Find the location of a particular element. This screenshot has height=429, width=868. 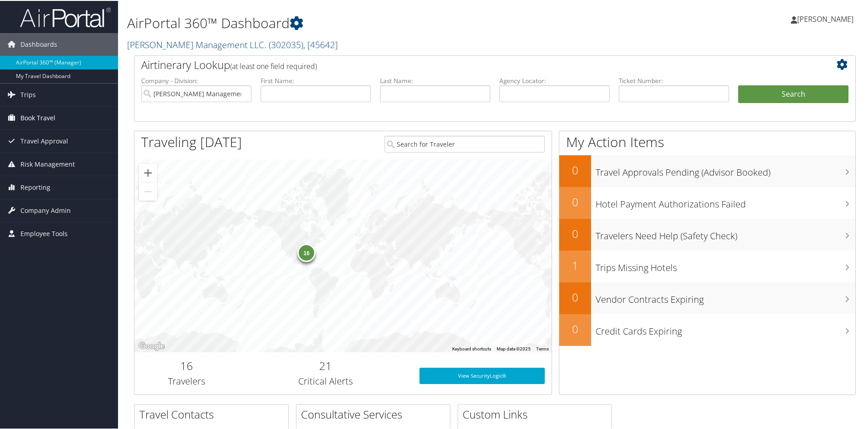

a: 0Travelers Need Help (Safety Check) is located at coordinates (707, 234).